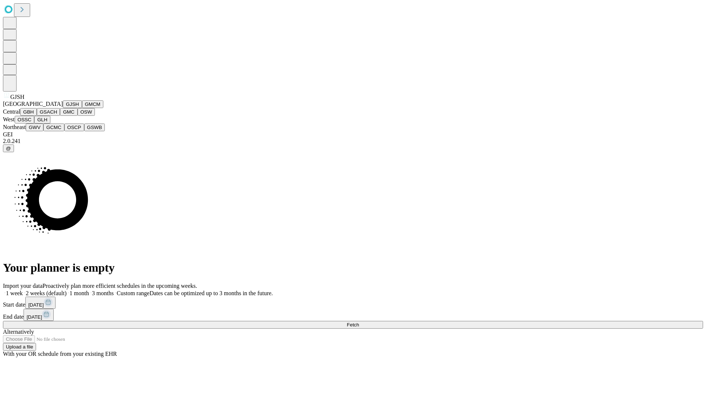 The height and width of the screenshot is (397, 706). Describe the element at coordinates (72, 104) in the screenshot. I see `button: GJSH` at that location.